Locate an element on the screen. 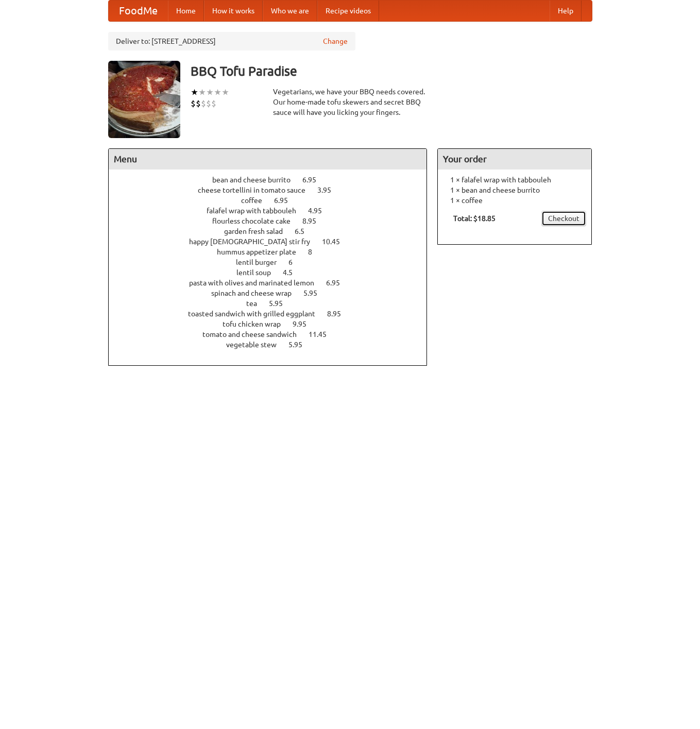 Image resolution: width=700 pixels, height=729 pixels. a: Help is located at coordinates (565, 11).